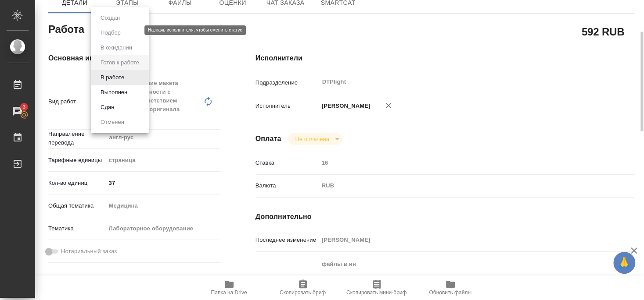 This screenshot has width=644, height=300. I want to click on button: В ожидании, so click(116, 48).